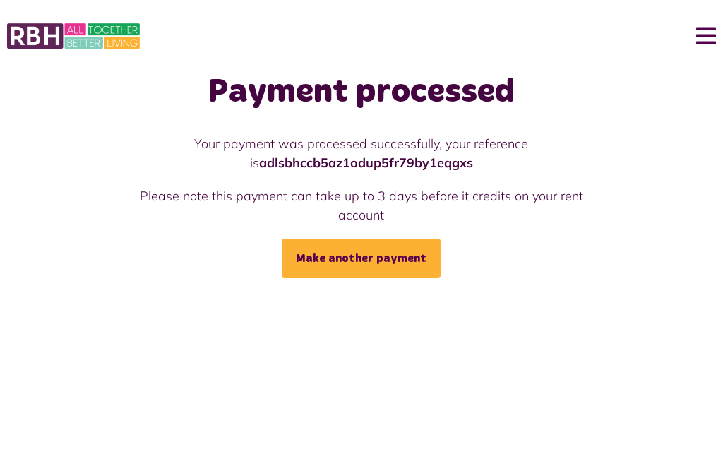 Image resolution: width=723 pixels, height=449 pixels. What do you see at coordinates (361, 153) in the screenshot?
I see `p: Your payment was processed successfully, your reference is` at bounding box center [361, 153].